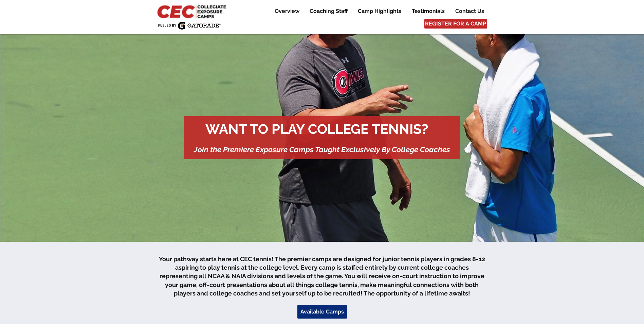 This screenshot has height=324, width=644. Describe the element at coordinates (317, 129) in the screenshot. I see `span: WANT TO PLAY COLLEGE TENNIS?` at that location.